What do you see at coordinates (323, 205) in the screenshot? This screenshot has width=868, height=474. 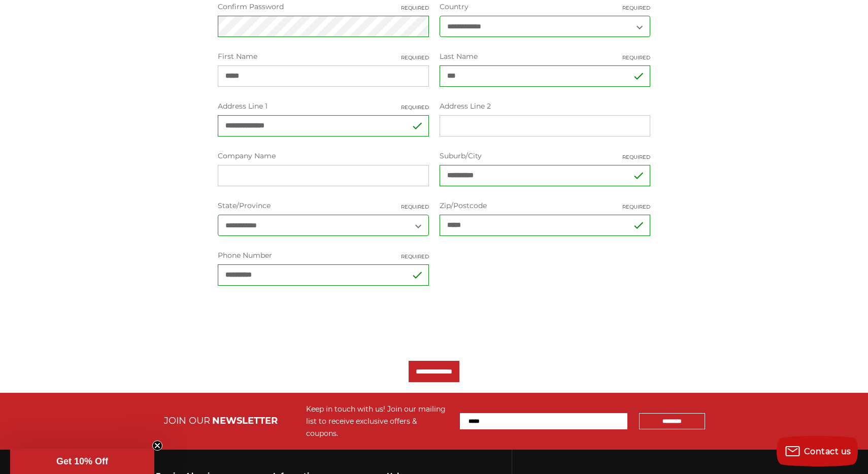 I see `label: State/Province` at bounding box center [323, 205].